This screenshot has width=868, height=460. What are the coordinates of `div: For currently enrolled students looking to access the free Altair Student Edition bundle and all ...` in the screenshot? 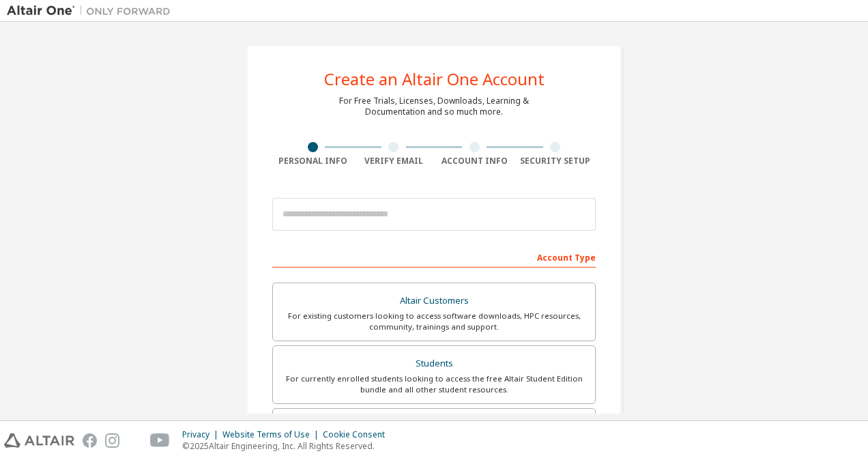 It's located at (434, 384).